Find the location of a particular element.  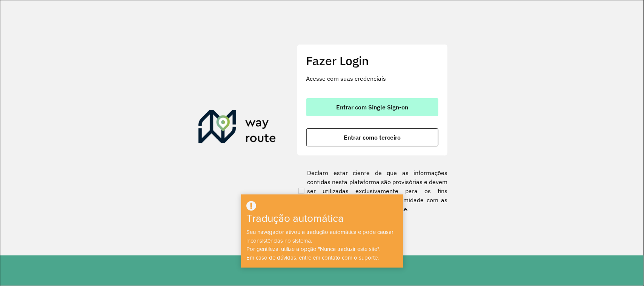

font: Entrar como terceiro is located at coordinates (372, 137).